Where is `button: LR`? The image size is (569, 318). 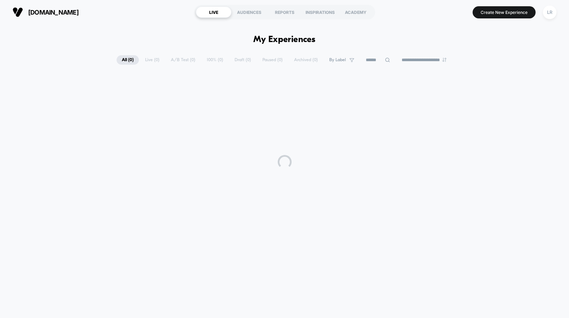
button: LR is located at coordinates (549, 12).